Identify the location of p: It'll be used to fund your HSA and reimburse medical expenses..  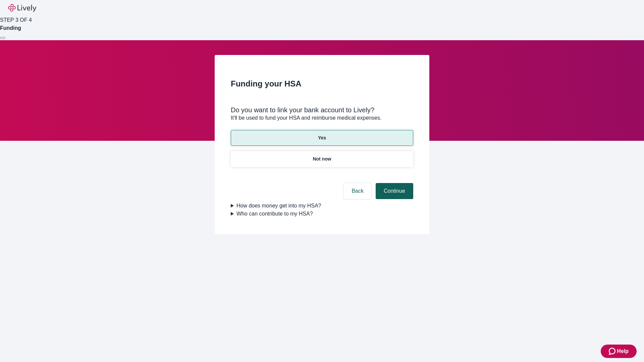
(322, 118).